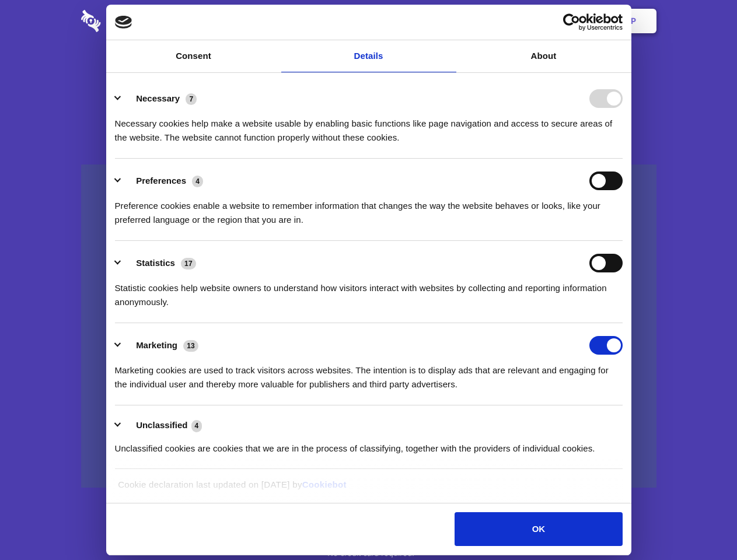 Image resolution: width=737 pixels, height=560 pixels. I want to click on a: Consent, so click(193, 56).